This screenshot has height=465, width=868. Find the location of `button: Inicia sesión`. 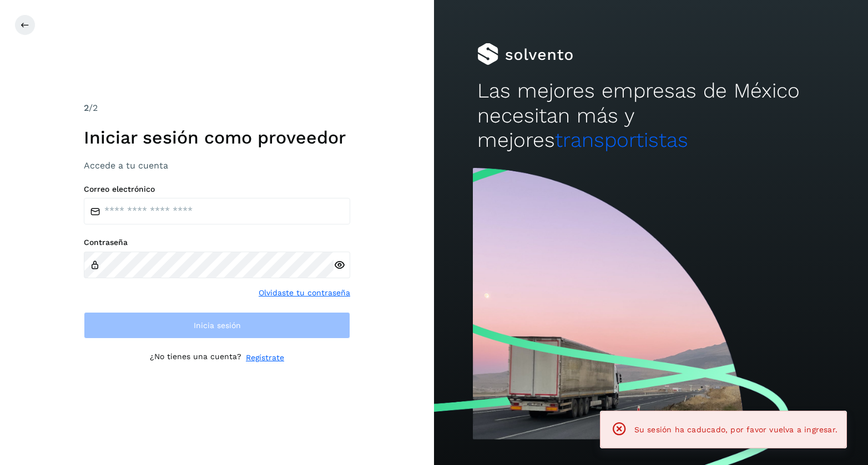

button: Inicia sesión is located at coordinates (217, 326).